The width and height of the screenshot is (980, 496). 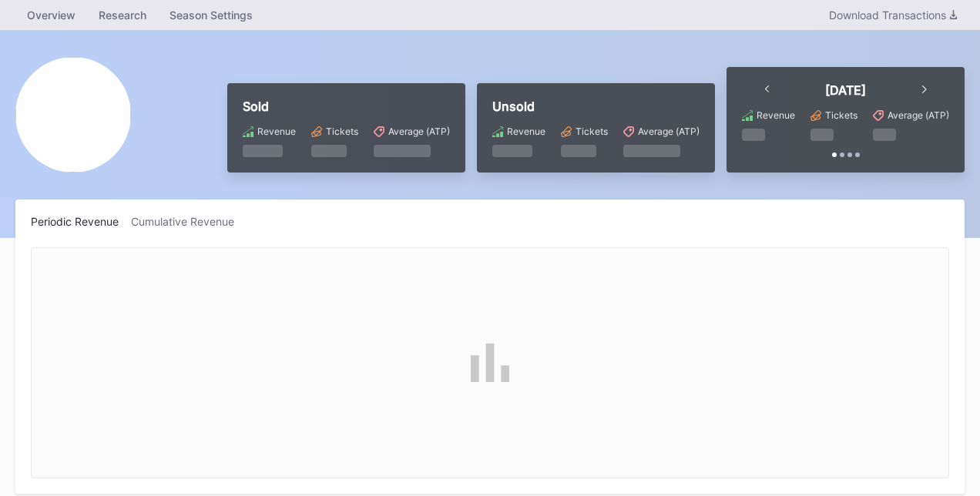 I want to click on div: Research, so click(x=122, y=15).